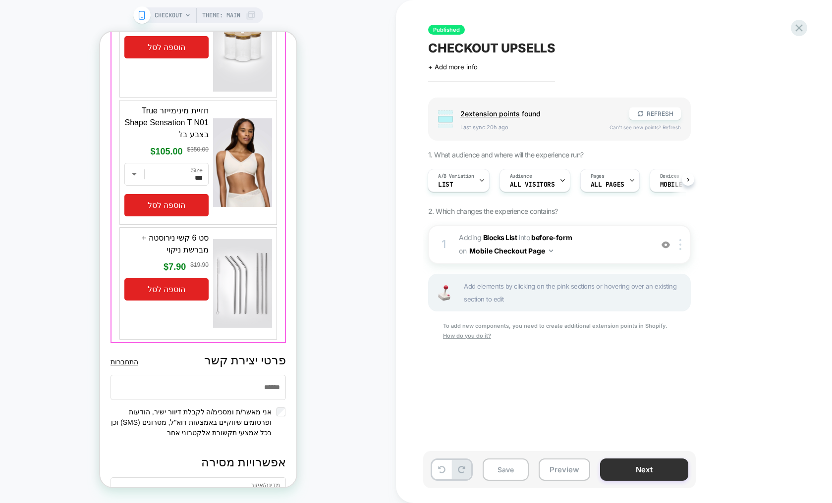 The image size is (832, 503). Describe the element at coordinates (530, 127) in the screenshot. I see `span: Last sync: 20h ago` at that location.